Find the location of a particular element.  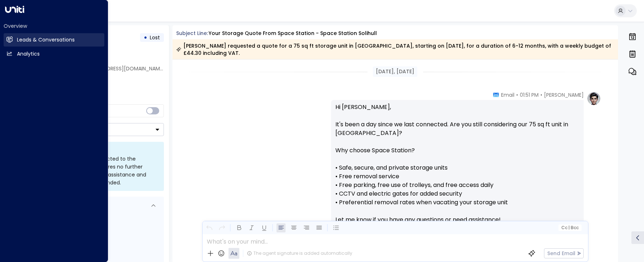

img: profile-logo.png is located at coordinates (594, 98).